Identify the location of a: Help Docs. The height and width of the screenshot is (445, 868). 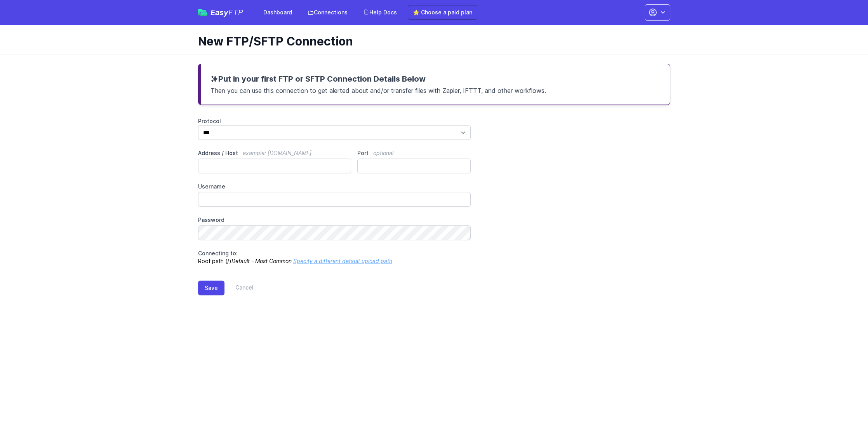
(380, 13).